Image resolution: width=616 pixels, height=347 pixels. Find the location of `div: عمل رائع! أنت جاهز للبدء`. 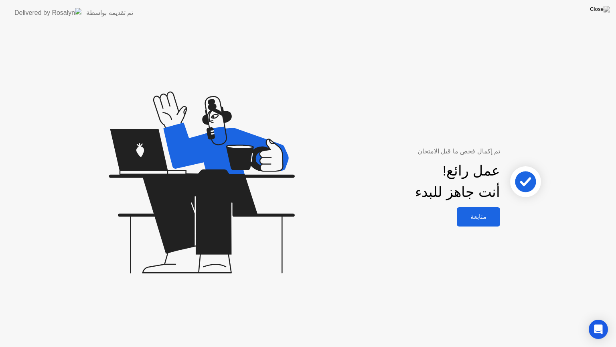

div: عمل رائع! أنت جاهز للبدء is located at coordinates (458, 181).